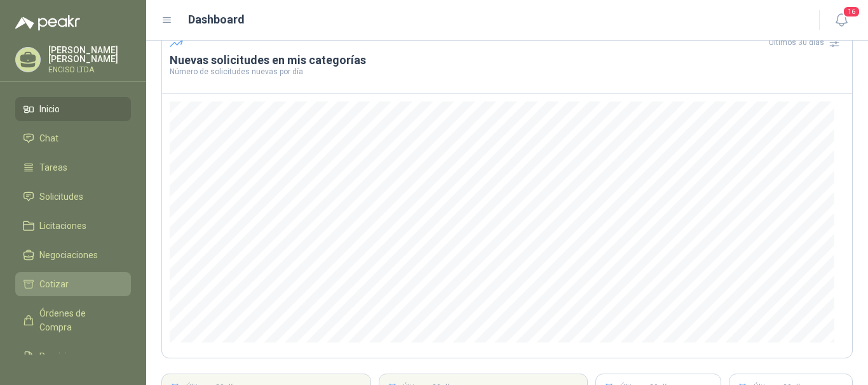 Image resolution: width=868 pixels, height=385 pixels. Describe the element at coordinates (63, 226) in the screenshot. I see `span: Licitaciones` at that location.